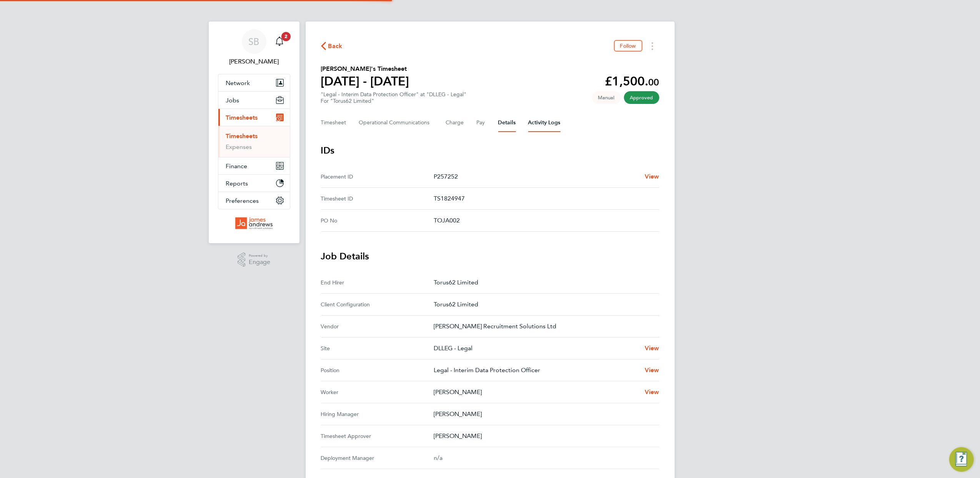 The height and width of the screenshot is (478, 980). What do you see at coordinates (237, 166) in the screenshot?
I see `span: Finance` at bounding box center [237, 166].